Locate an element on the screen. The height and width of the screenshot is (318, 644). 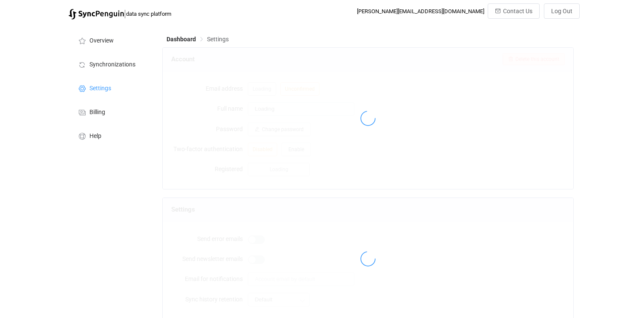
a: Synchronizations is located at coordinates (111, 64).